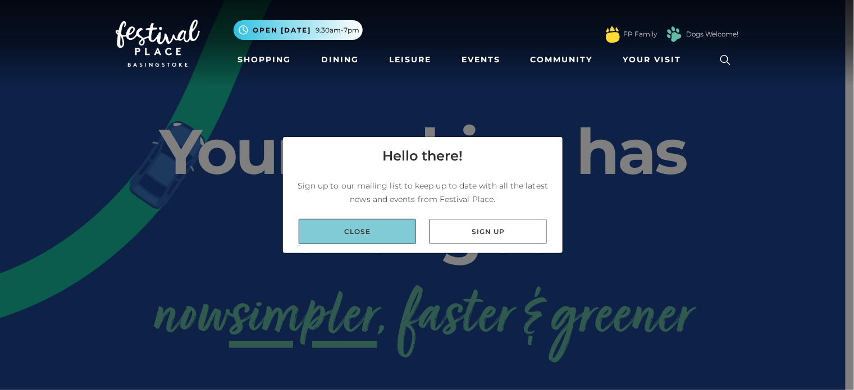  Describe the element at coordinates (712, 34) in the screenshot. I see `a: Dogs Welcome!` at that location.